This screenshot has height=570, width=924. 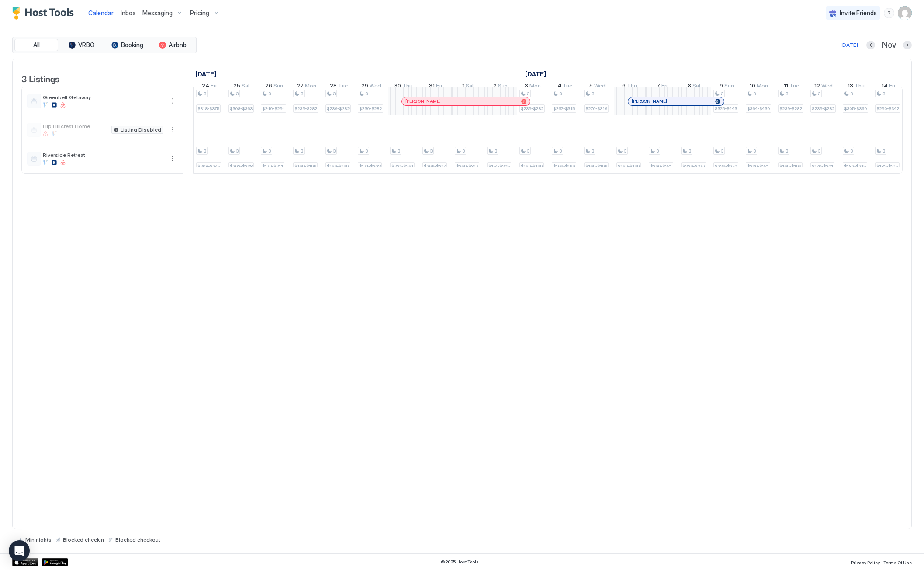 I want to click on span: $221-$261, so click(x=403, y=166).